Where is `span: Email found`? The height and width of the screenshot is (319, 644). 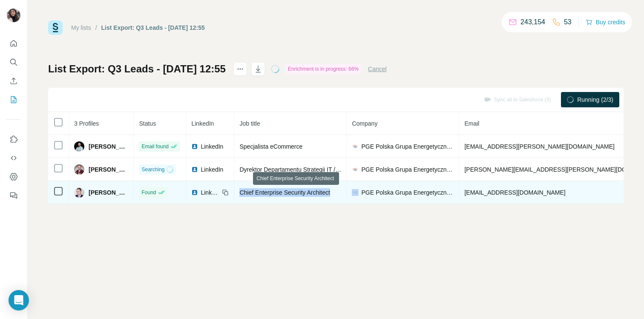 span: Email found is located at coordinates (154, 146).